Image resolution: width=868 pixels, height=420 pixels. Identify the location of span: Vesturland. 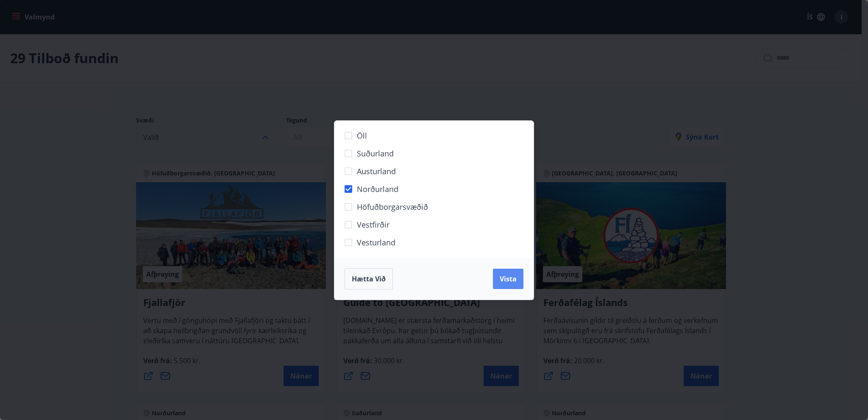
(376, 242).